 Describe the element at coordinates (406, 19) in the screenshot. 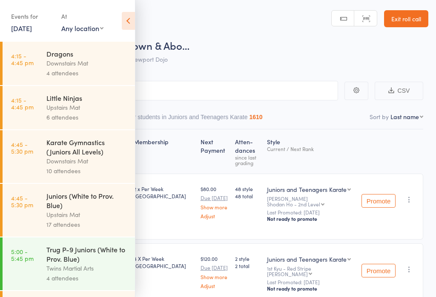

I see `a: Exit roll call` at that location.